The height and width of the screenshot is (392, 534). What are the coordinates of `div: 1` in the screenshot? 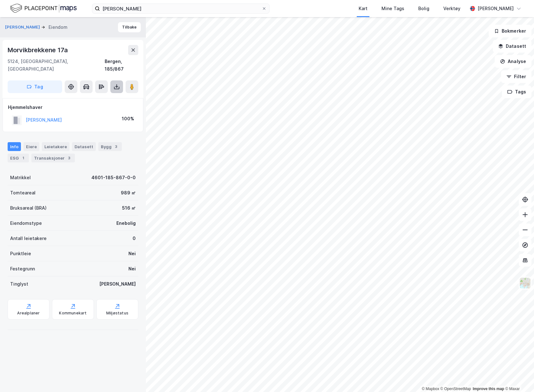 It's located at (23, 158).